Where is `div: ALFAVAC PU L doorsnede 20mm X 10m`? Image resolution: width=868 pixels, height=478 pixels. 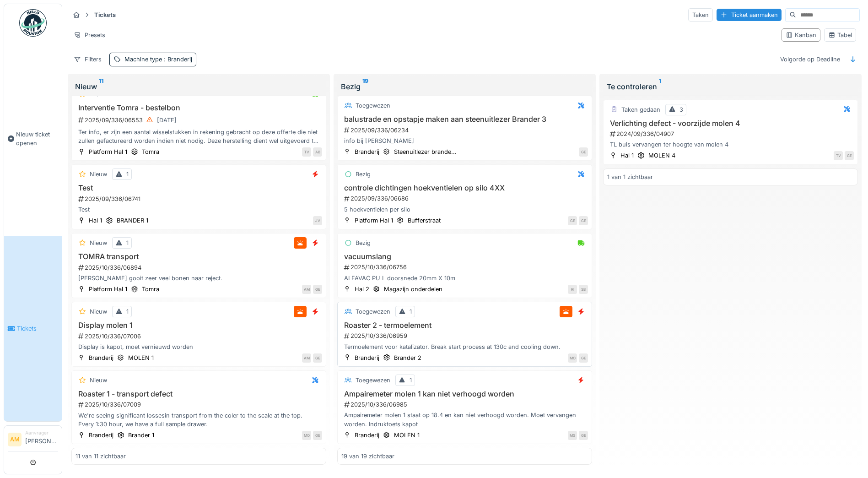 div: ALFAVAC PU L doorsnede 20mm X 10m is located at coordinates (464, 278).